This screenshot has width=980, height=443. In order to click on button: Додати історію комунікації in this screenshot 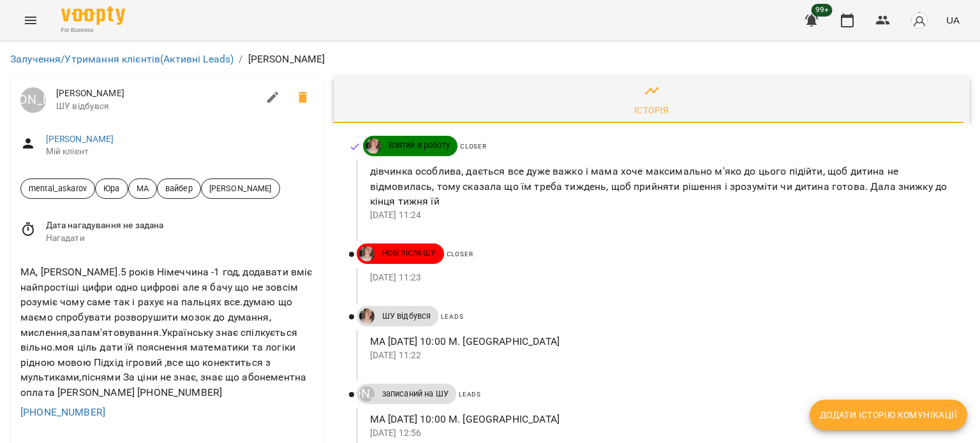, I will do `click(888, 415)`.